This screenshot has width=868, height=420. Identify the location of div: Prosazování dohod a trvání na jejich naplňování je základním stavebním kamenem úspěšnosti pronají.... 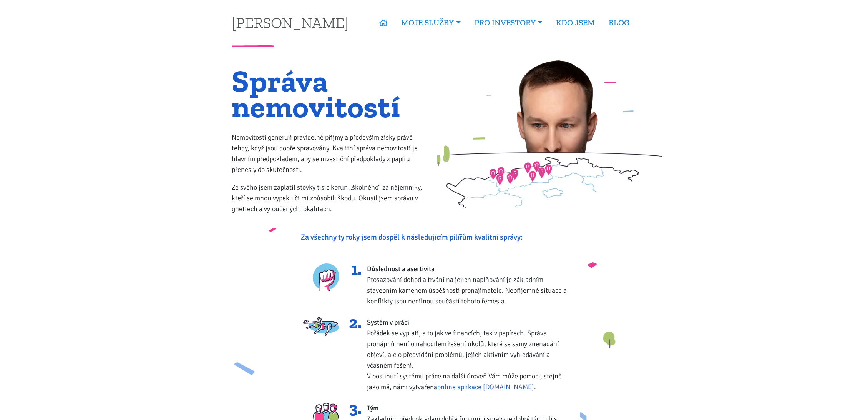
(470, 285).